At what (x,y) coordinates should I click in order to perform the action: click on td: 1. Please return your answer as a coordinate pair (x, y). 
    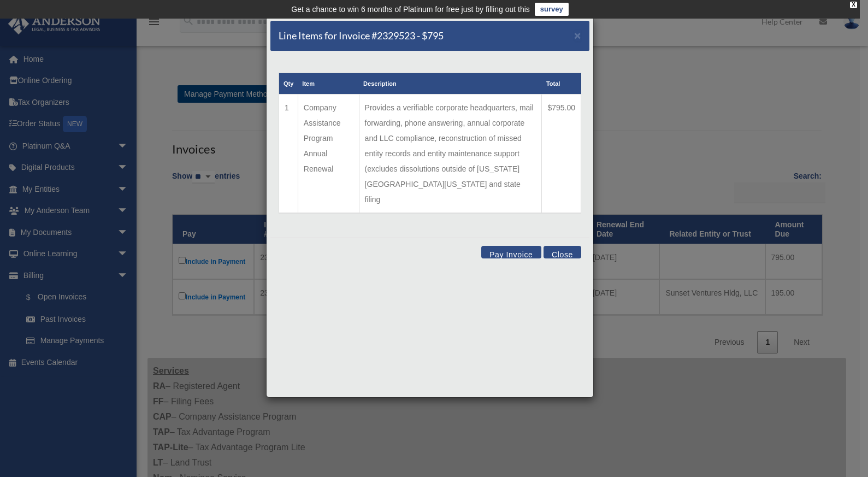
    Looking at the image, I should click on (288, 154).